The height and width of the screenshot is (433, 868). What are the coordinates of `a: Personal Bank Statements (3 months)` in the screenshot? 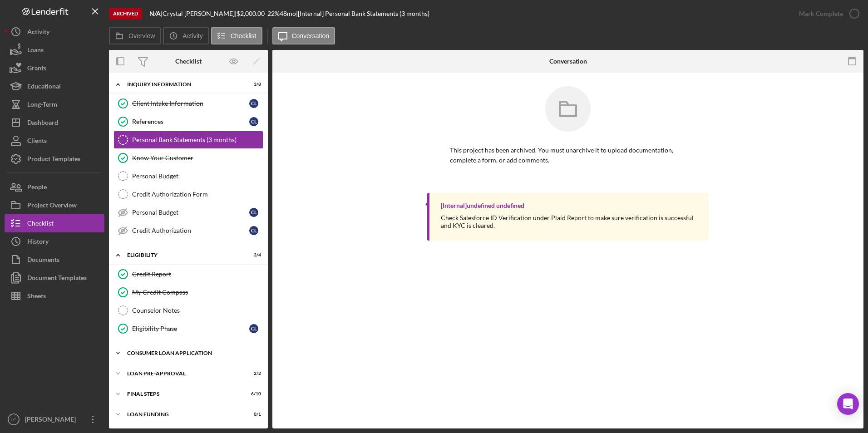 It's located at (189, 140).